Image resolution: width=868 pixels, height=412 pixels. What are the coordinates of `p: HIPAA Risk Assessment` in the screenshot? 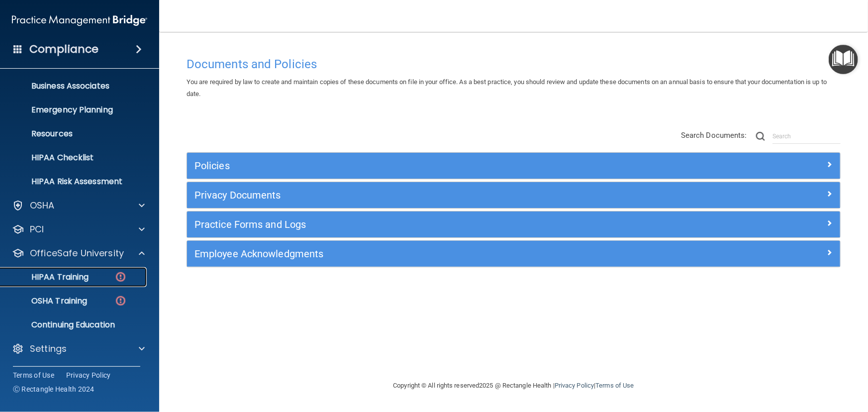 It's located at (74, 181).